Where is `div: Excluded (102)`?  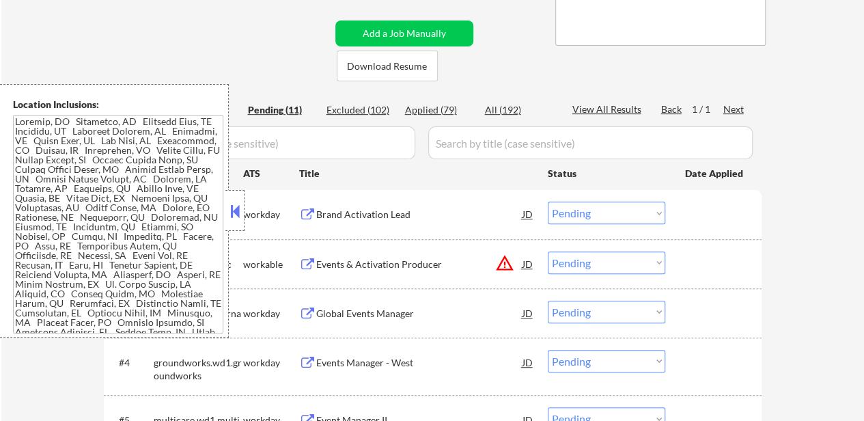
div: Excluded (102) is located at coordinates (360, 110).